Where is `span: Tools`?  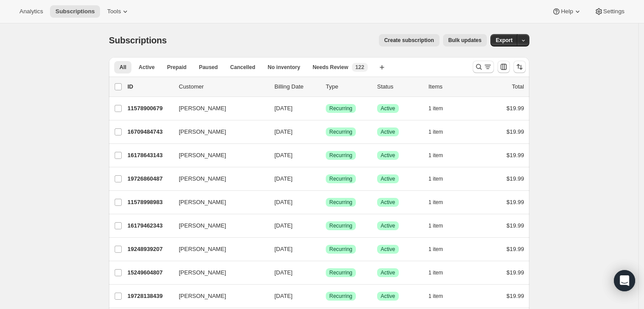
span: Tools is located at coordinates (114, 11).